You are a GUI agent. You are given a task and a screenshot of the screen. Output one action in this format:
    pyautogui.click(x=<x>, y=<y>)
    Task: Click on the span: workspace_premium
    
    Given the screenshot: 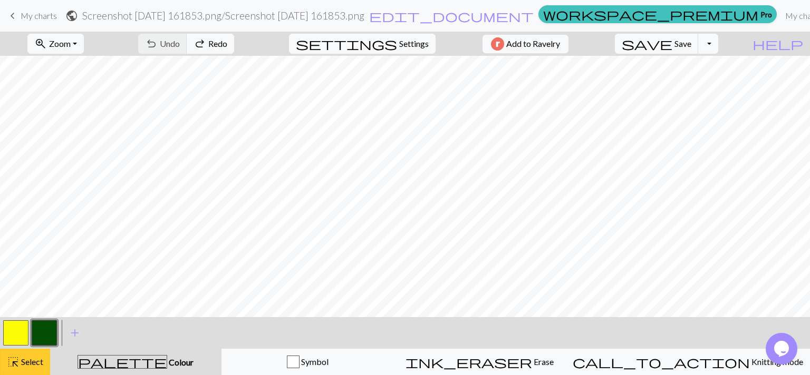 What is the action you would take?
    pyautogui.click(x=651, y=14)
    